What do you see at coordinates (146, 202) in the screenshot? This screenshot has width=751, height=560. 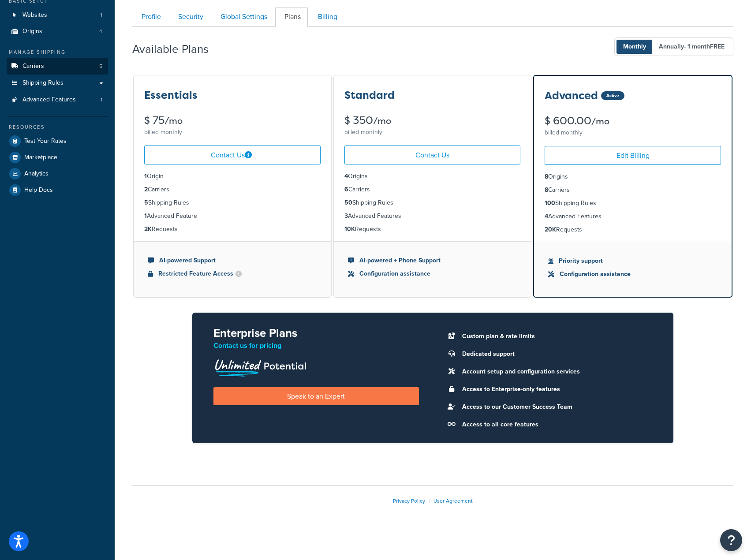 I see `strong: 5` at bounding box center [146, 202].